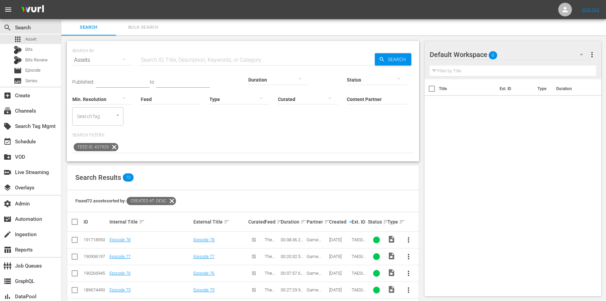 The width and height of the screenshot is (606, 301). Describe the element at coordinates (514, 89) in the screenshot. I see `th: Ext. ID` at that location.